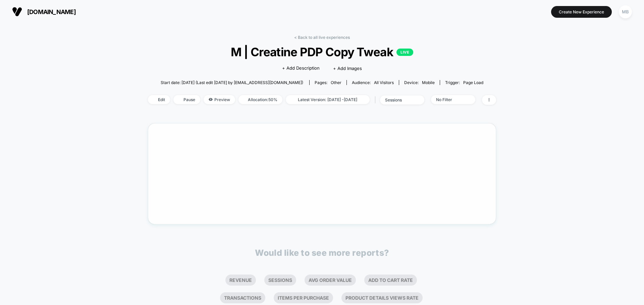  Describe the element at coordinates (243, 298) in the screenshot. I see `li: Transactions` at that location.